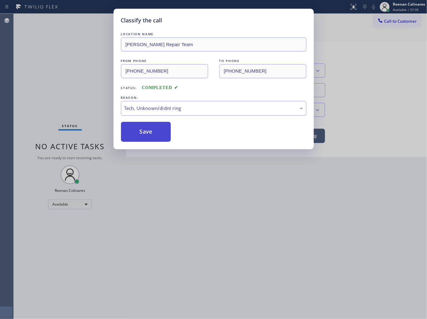  What do you see at coordinates (214, 97) in the screenshot?
I see `div: REASON:` at bounding box center [214, 97].